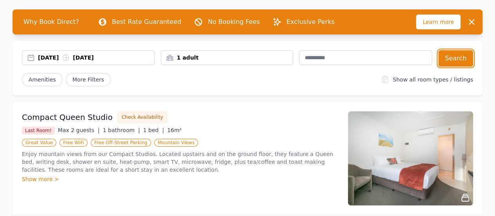 The width and height of the screenshot is (495, 216). Describe the element at coordinates (438, 22) in the screenshot. I see `span: Learn more` at that location.